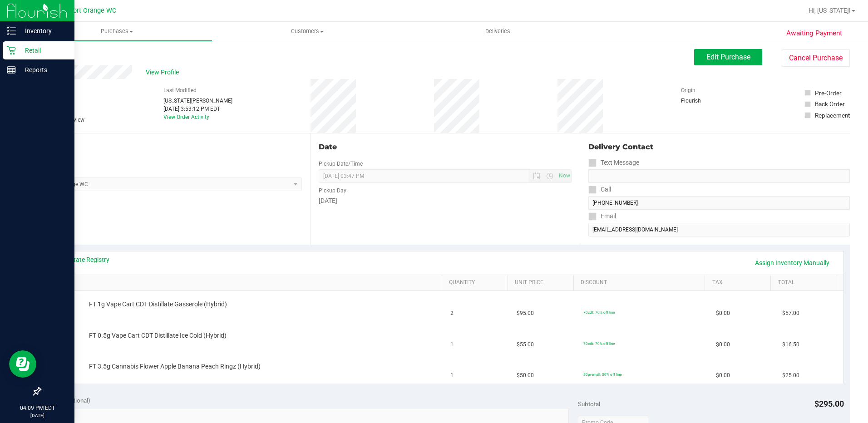  Describe the element at coordinates (340, 164) in the screenshot. I see `label: Pickup Date/Time` at that location.